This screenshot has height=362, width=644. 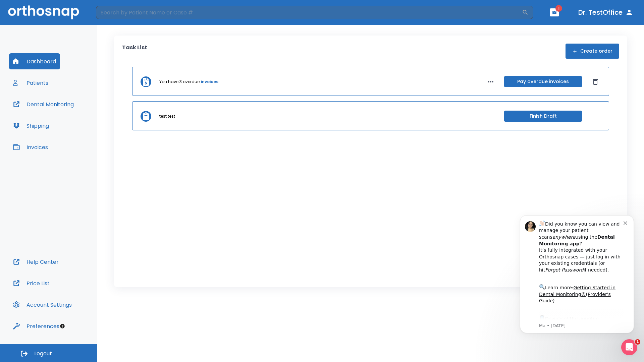 I want to click on a: Preferences, so click(x=36, y=326).